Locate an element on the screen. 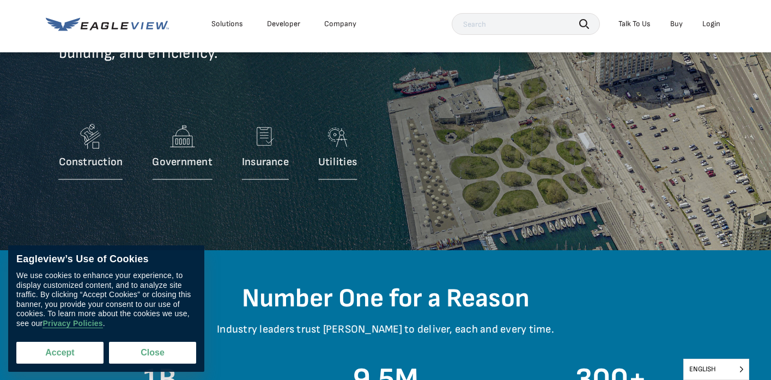  a: Buy is located at coordinates (677, 24).